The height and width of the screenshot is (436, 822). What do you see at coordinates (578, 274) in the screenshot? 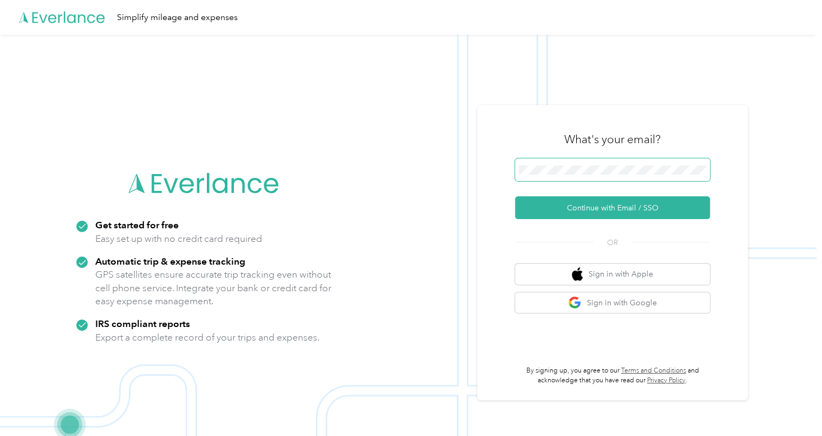
I see `img: apple logo` at bounding box center [578, 274].